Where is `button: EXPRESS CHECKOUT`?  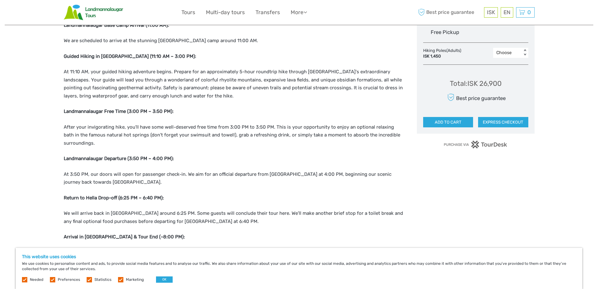 button: EXPRESS CHECKOUT is located at coordinates (504, 122).